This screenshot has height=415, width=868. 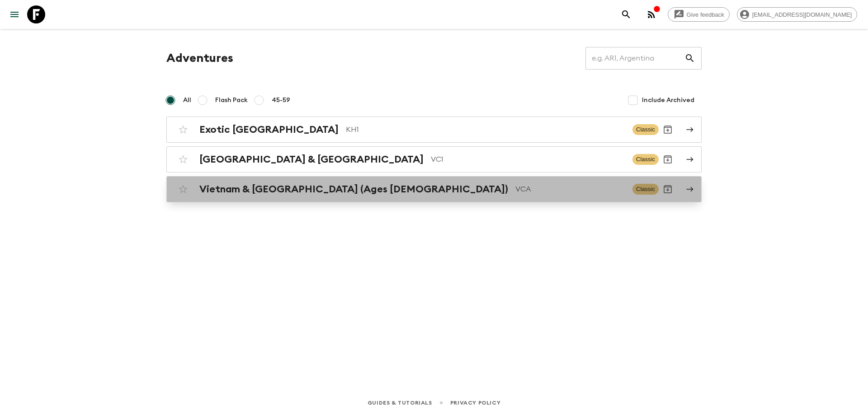 What do you see at coordinates (200, 58) in the screenshot?
I see `h1: Adventures` at bounding box center [200, 58].